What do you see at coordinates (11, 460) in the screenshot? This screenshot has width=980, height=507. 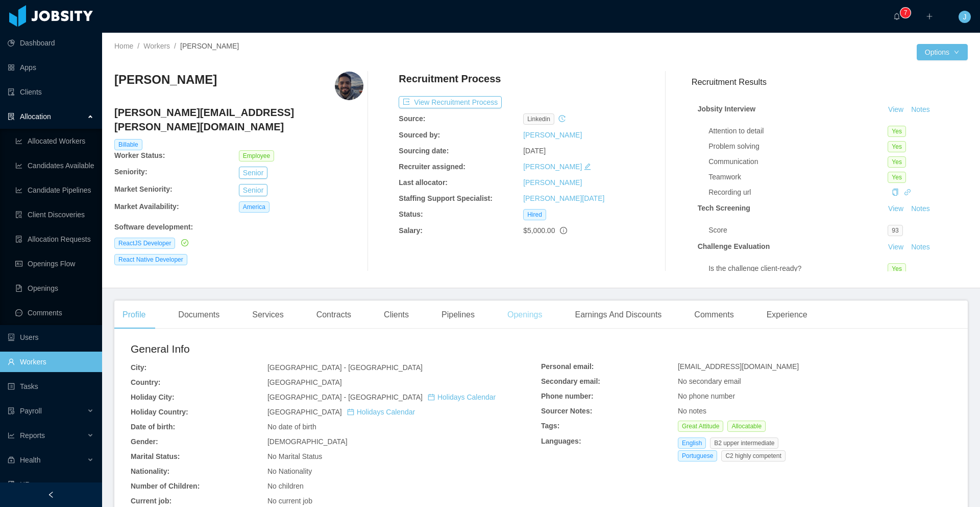 I see `i: icon: medicine-box` at bounding box center [11, 460].